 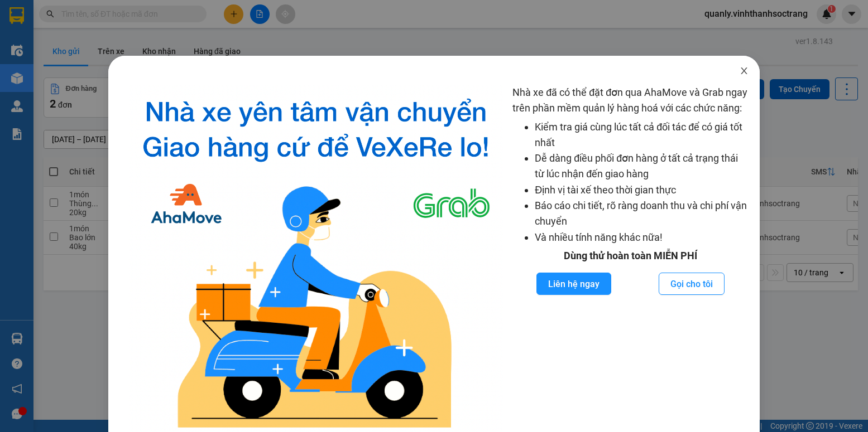 I want to click on li: Báo cáo chi tiết, rõ ràng doanh thu và chi phí vận chuyển, so click(x=642, y=213).